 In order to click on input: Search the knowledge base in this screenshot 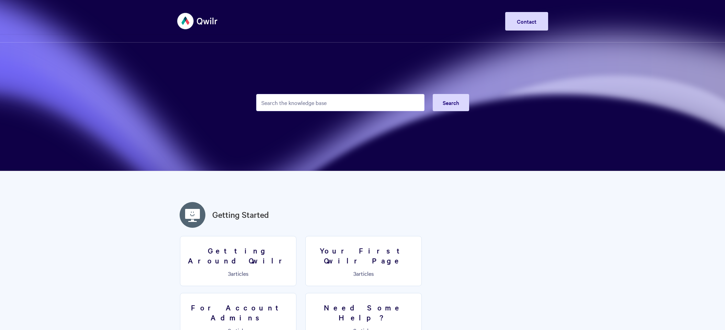, I will do `click(340, 103)`.